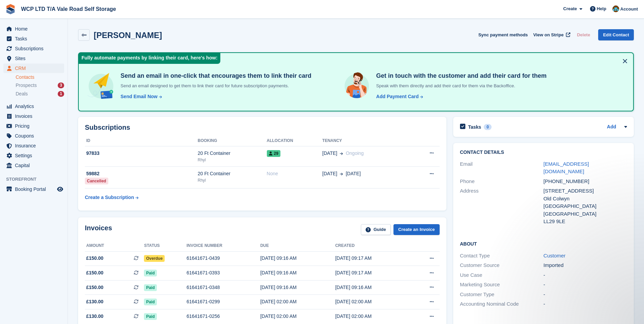 The height and width of the screenshot is (324, 644). What do you see at coordinates (40, 77) in the screenshot?
I see `a: Contacts` at bounding box center [40, 77].